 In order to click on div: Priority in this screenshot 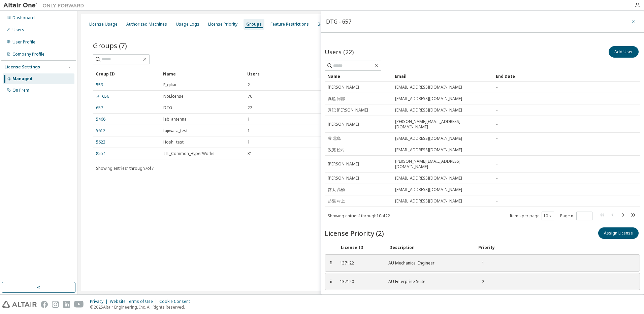, I will do `click(486, 248)`.